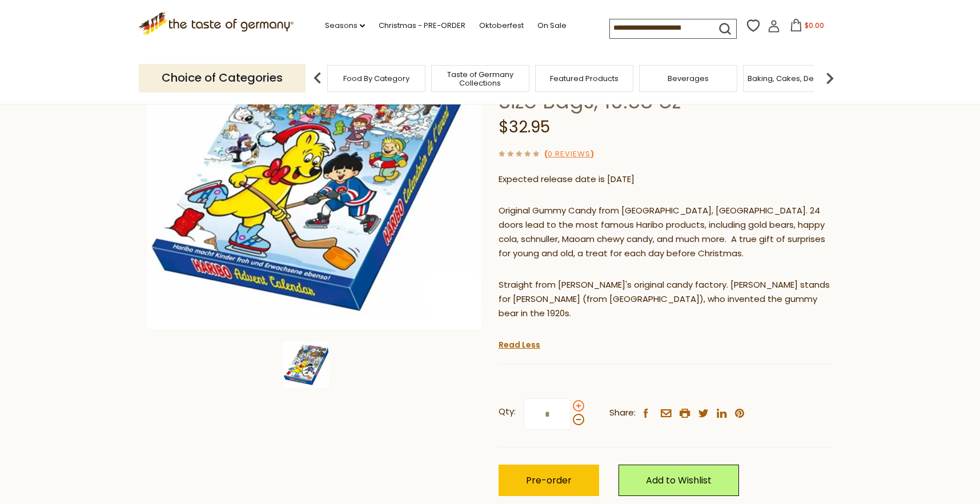 The image size is (980, 504). What do you see at coordinates (480, 79) in the screenshot?
I see `a: Taste of Germany Collections` at bounding box center [480, 79].